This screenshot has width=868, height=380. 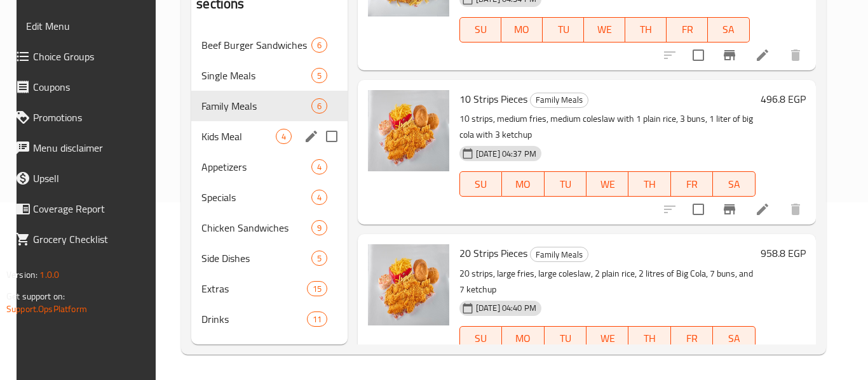 What do you see at coordinates (84, 240) in the screenshot?
I see `span: Grocery Checklist` at bounding box center [84, 240].